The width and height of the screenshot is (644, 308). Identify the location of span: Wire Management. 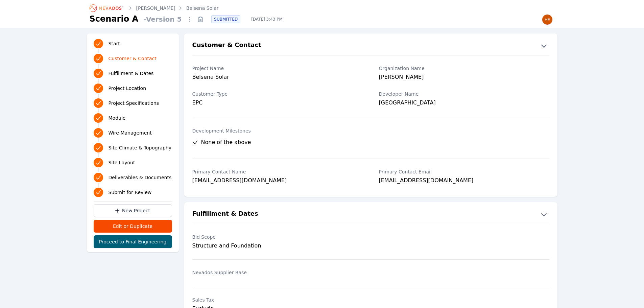
(130, 133).